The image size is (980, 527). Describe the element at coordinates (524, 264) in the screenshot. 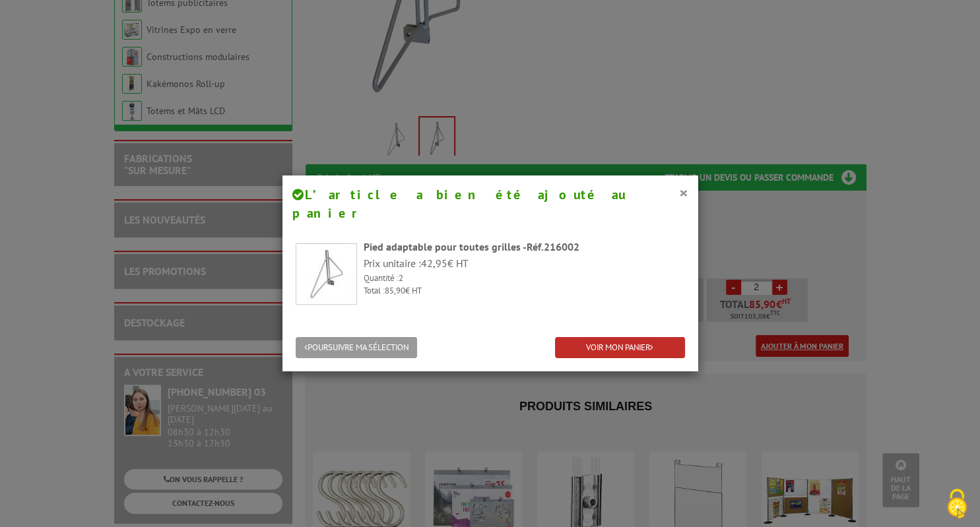

I see `p: Prix unitaire : € HT` at that location.